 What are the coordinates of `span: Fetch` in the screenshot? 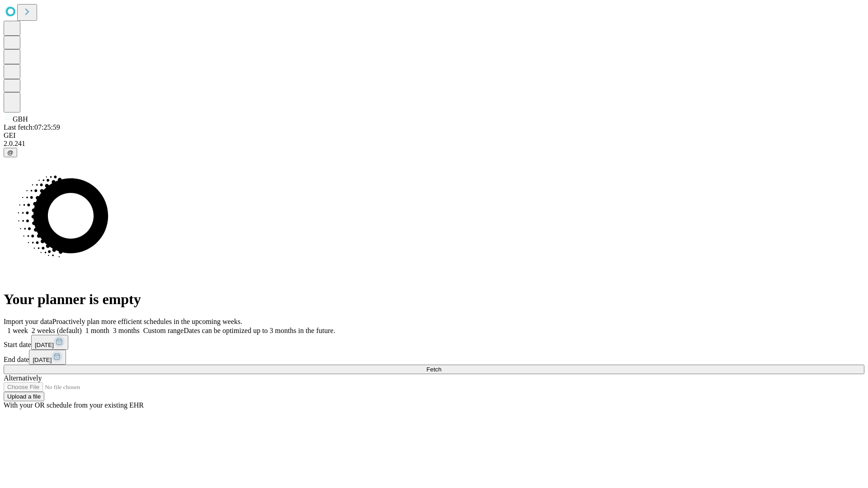 It's located at (433, 369).